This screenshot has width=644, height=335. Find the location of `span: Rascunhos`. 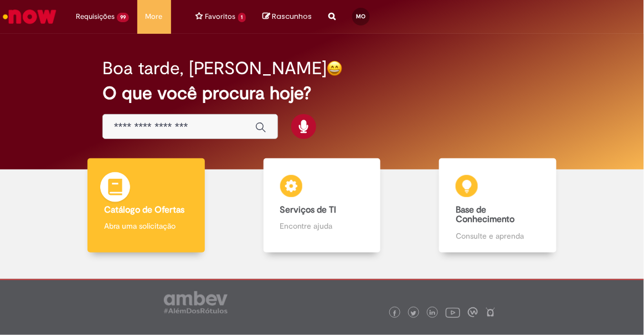

span: Rascunhos is located at coordinates (292, 16).